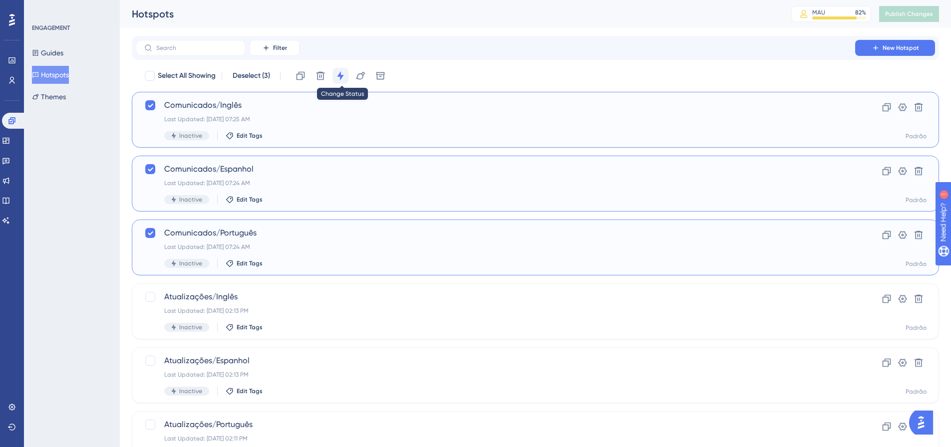 The image size is (951, 447). What do you see at coordinates (495, 361) in the screenshot?
I see `span: Atualizações/Espanhol` at bounding box center [495, 361].